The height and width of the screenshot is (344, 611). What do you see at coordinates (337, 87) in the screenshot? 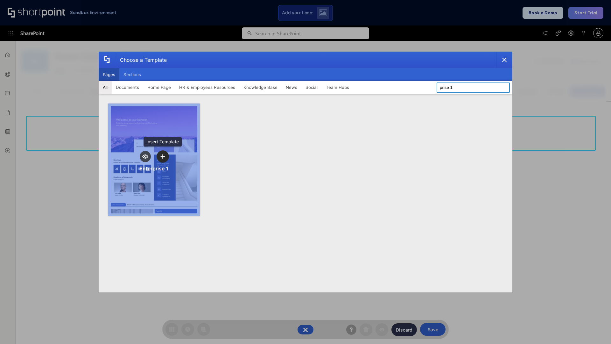
I see `button: Team Hubs` at bounding box center [337, 87].